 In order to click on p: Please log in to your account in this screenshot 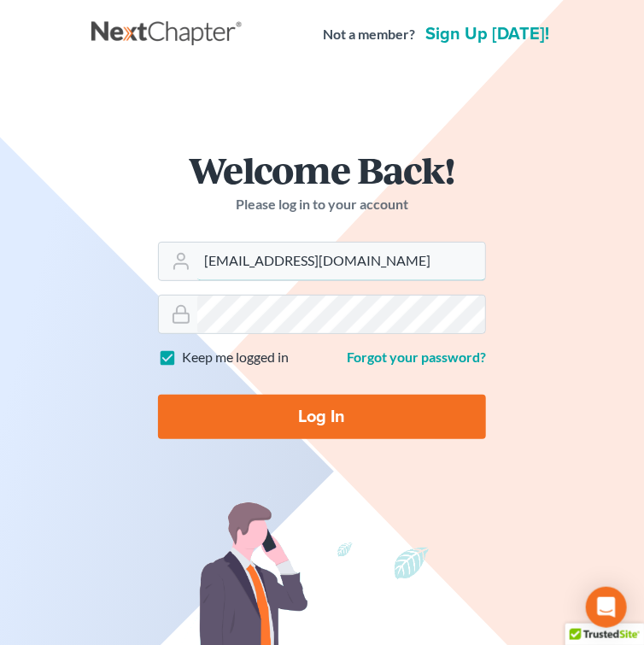, I will do `click(322, 204)`.